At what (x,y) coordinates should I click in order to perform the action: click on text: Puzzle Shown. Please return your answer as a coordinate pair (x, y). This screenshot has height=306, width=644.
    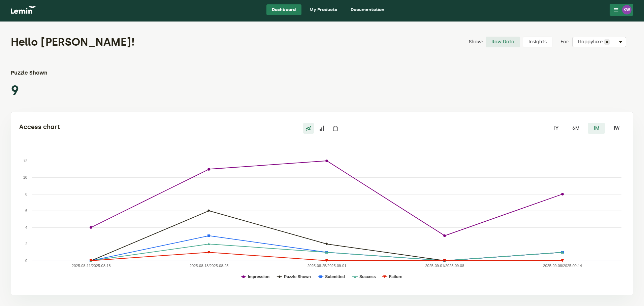
    Looking at the image, I should click on (297, 277).